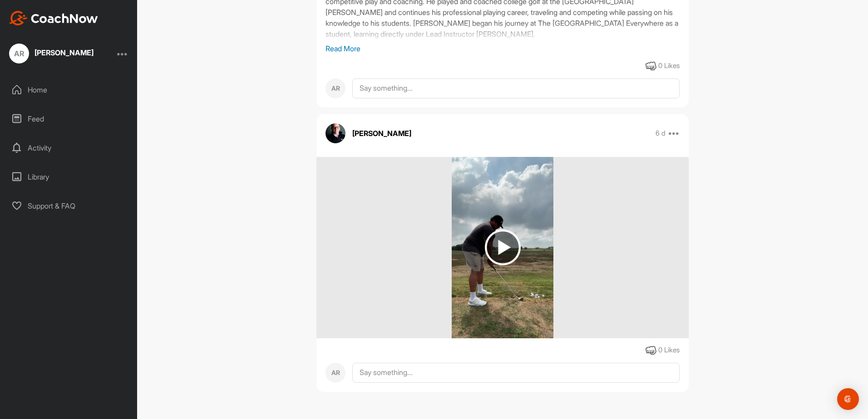 This screenshot has width=868, height=419. I want to click on img: avatar, so click(336, 134).